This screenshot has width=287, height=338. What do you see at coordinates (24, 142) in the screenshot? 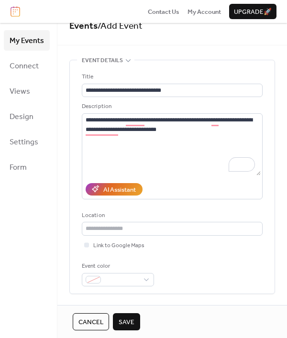
I see `span: Settings` at bounding box center [24, 142].